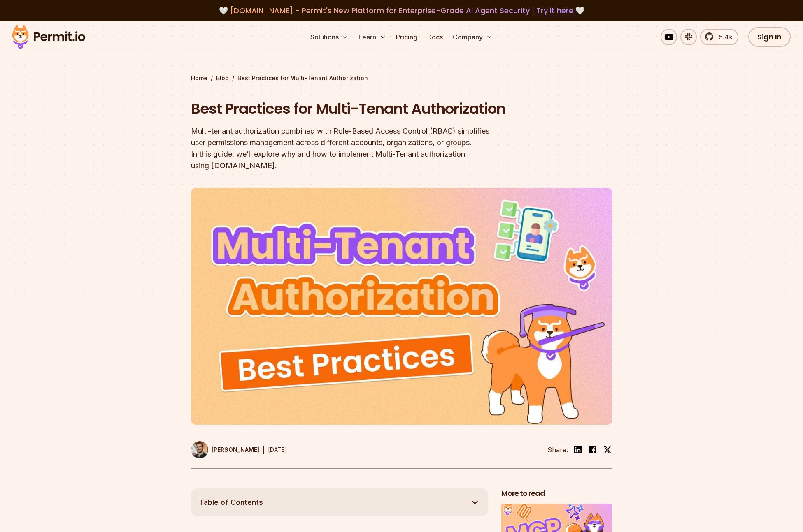  What do you see at coordinates (472, 37) in the screenshot?
I see `button: Company` at bounding box center [472, 37].